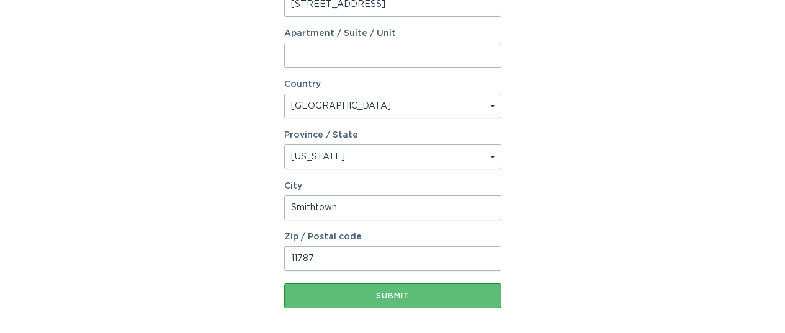 Image resolution: width=785 pixels, height=333 pixels. I want to click on label: Province / State, so click(321, 135).